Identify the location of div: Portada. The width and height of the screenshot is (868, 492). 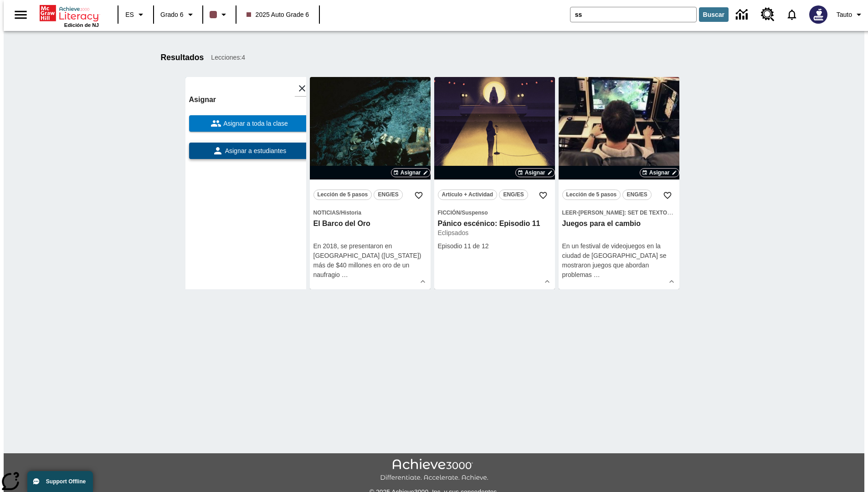
(69, 16).